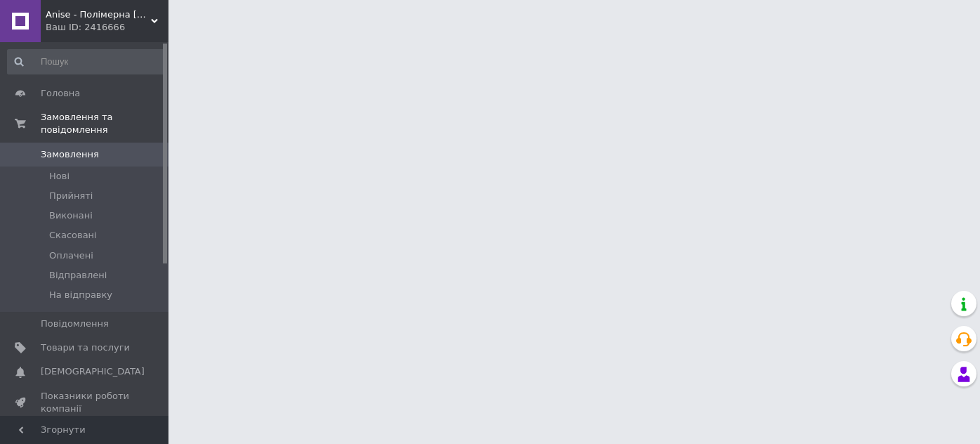  I want to click on span: Замовлення, so click(70, 154).